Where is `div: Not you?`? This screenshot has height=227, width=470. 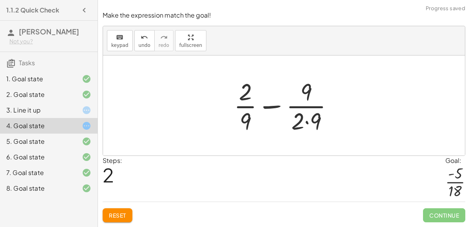 div: Not you? is located at coordinates (50, 41).